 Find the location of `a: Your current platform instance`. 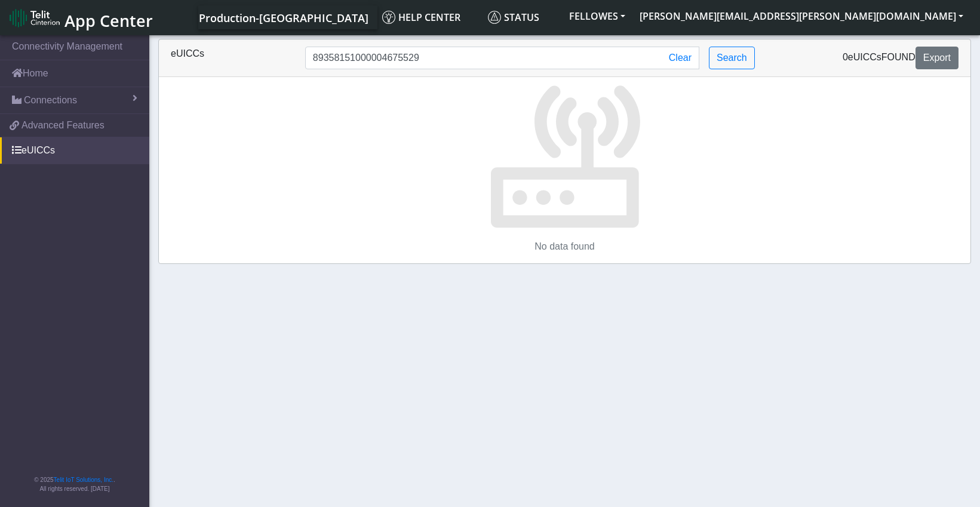

a: Your current platform instance is located at coordinates (283, 18).